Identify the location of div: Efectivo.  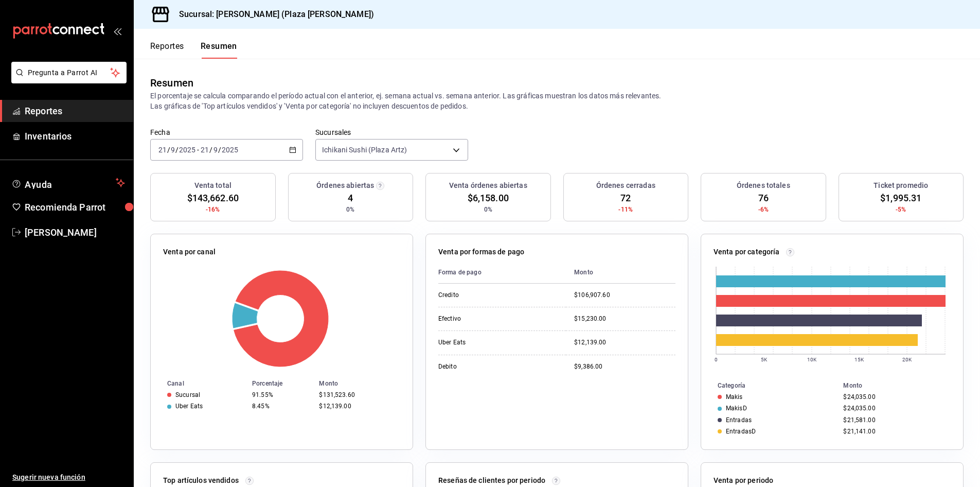
(490, 318).